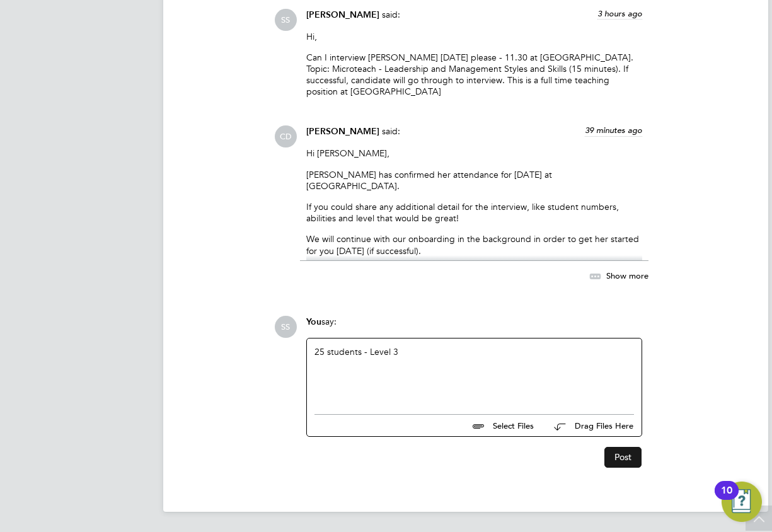 This screenshot has height=532, width=772. Describe the element at coordinates (613, 130) in the screenshot. I see `span: 39 minutes ago` at that location.